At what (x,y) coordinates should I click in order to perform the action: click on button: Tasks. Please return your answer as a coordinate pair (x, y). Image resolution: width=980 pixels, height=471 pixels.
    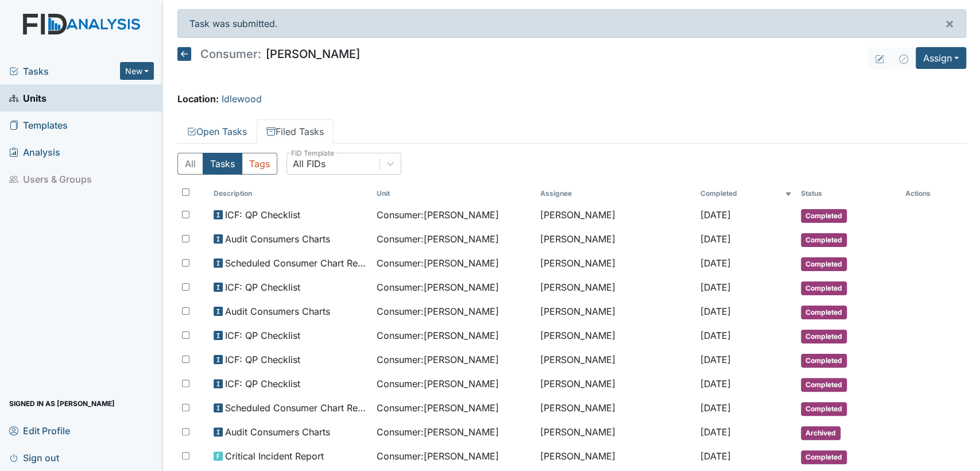
    Looking at the image, I should click on (222, 164).